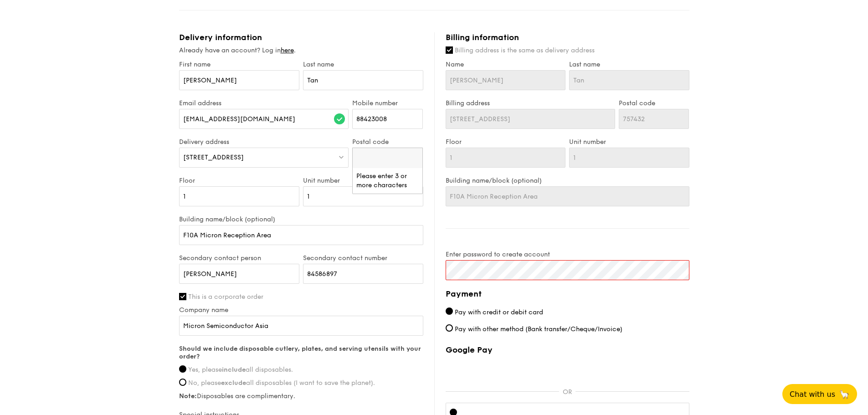 This screenshot has width=868, height=415. I want to click on label: Mobile number, so click(387, 103).